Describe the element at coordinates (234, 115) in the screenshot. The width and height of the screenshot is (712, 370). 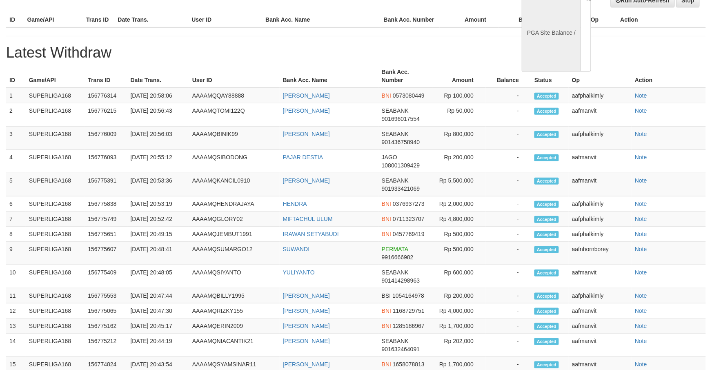
I see `td: AAAAMQTOMI122Q` at that location.